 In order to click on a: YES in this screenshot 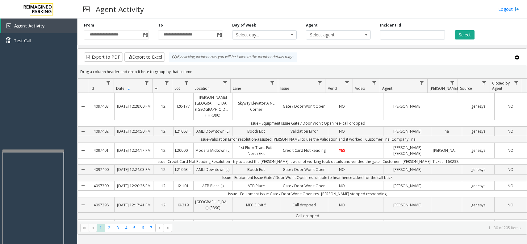, I will do `click(342, 150)`.